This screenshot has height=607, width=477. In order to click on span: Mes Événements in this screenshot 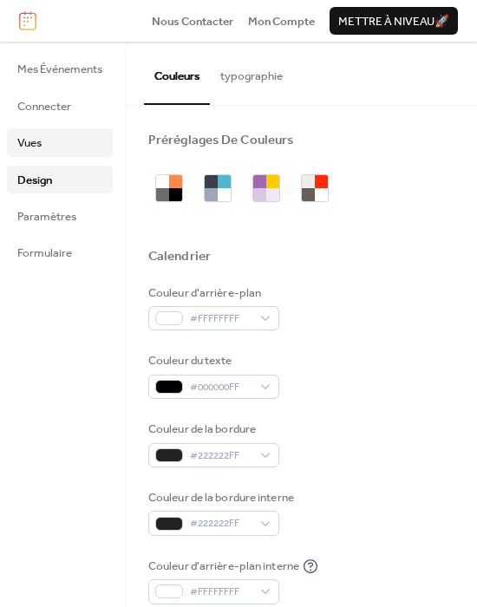, I will do `click(60, 69)`.